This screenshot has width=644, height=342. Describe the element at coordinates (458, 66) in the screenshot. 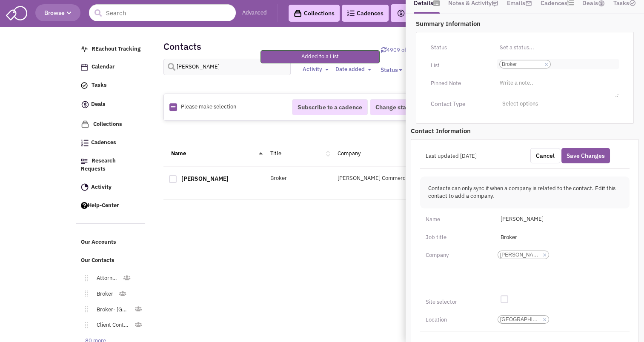

I see `div: List` at that location.